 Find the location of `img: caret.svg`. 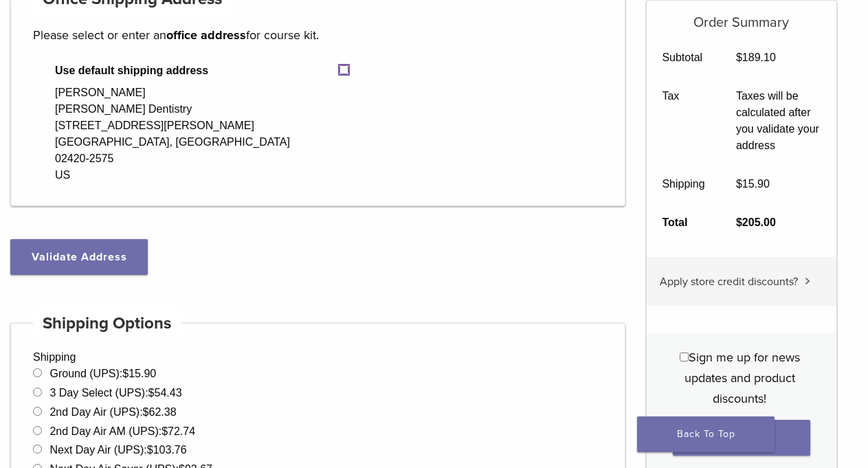

img: caret.svg is located at coordinates (807, 281).